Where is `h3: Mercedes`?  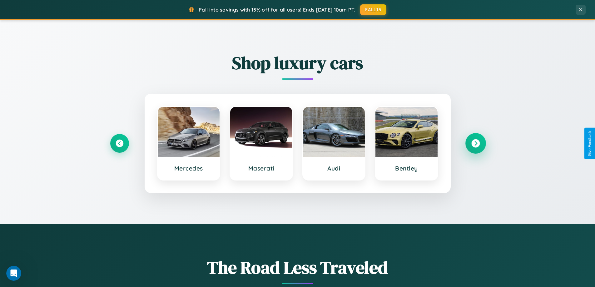 h3: Mercedes is located at coordinates (189, 168).